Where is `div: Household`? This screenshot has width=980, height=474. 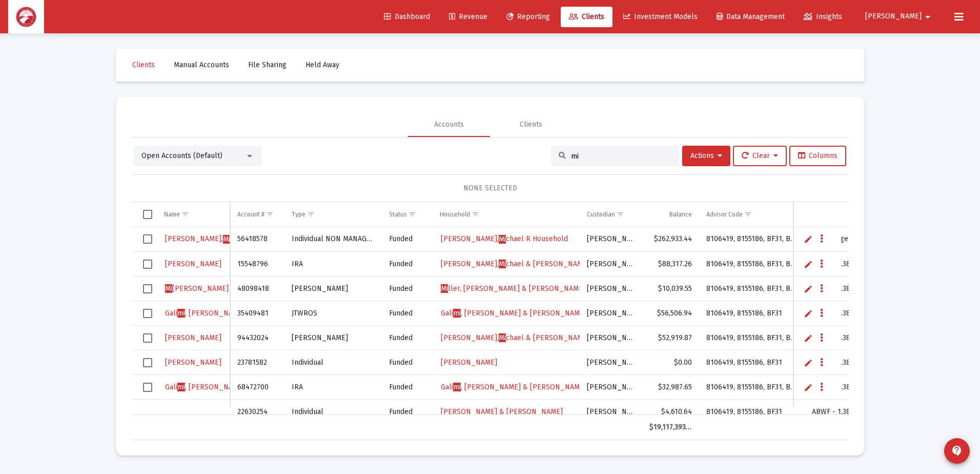
div: Household is located at coordinates (455, 214).